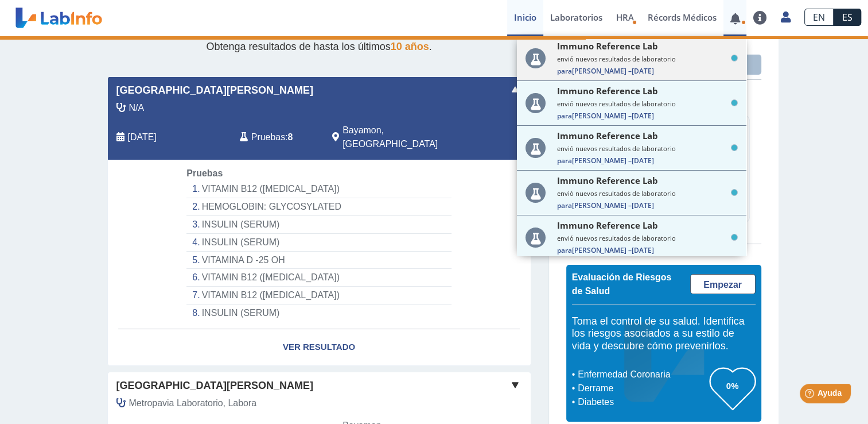 The image size is (868, 424). What do you see at coordinates (318, 260) in the screenshot?
I see `li: VITAMINA D -25 OH` at bounding box center [318, 260].